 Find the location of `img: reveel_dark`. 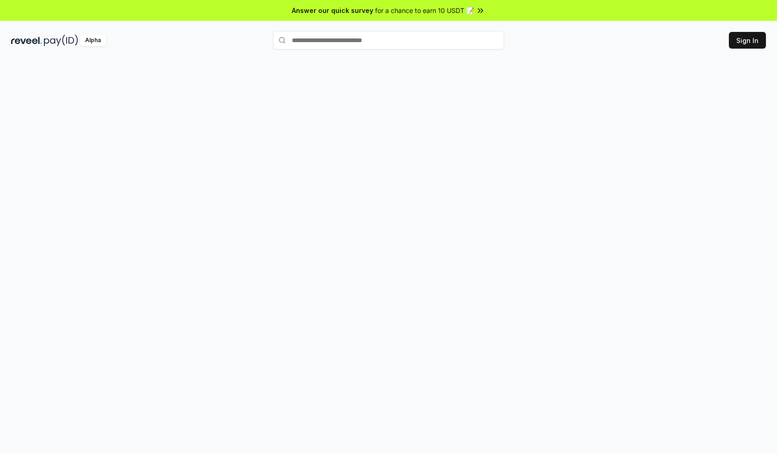

img: reveel_dark is located at coordinates (26, 40).